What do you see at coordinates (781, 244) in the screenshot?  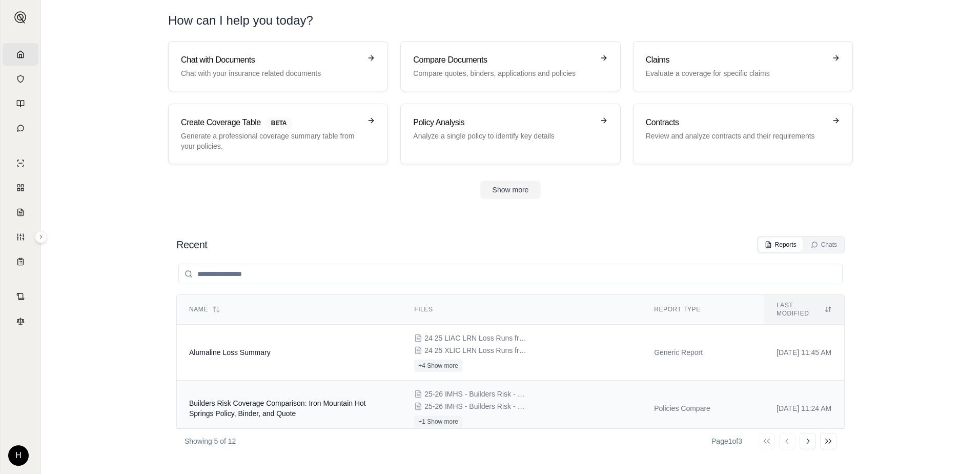 I see `div: Reports` at bounding box center [781, 244].